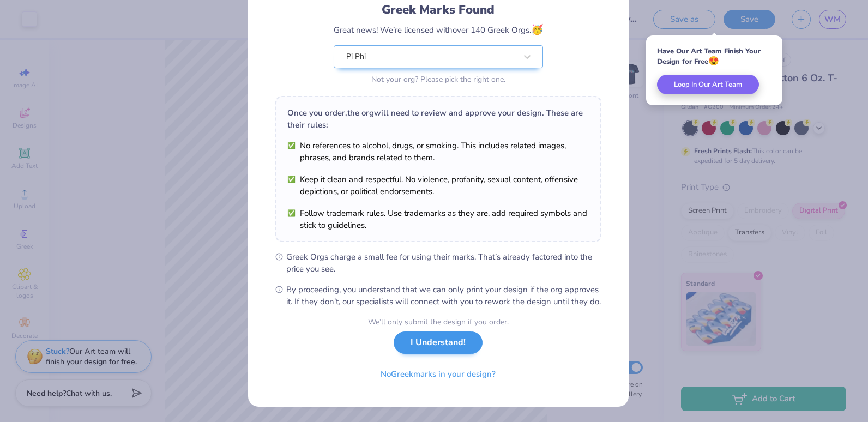 The height and width of the screenshot is (422, 868). Describe the element at coordinates (438, 151) in the screenshot. I see `li: No references to alcohol, drugs, or smoking. This includes related images, phrases, and brands re...` at that location.